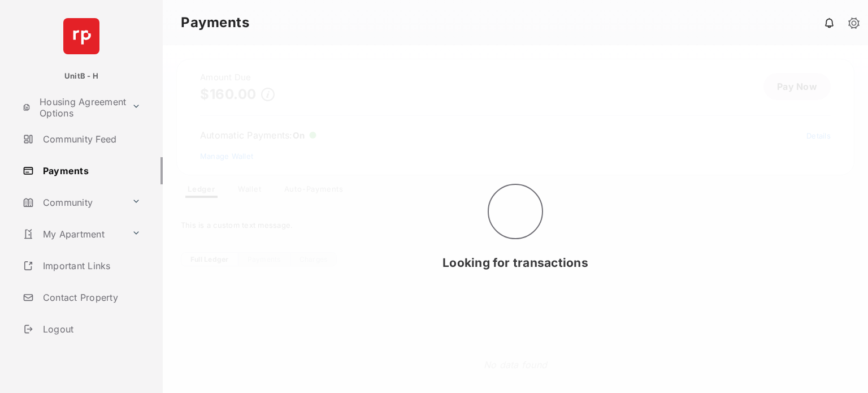  Describe the element at coordinates (72, 234) in the screenshot. I see `a: My Apartment` at that location.